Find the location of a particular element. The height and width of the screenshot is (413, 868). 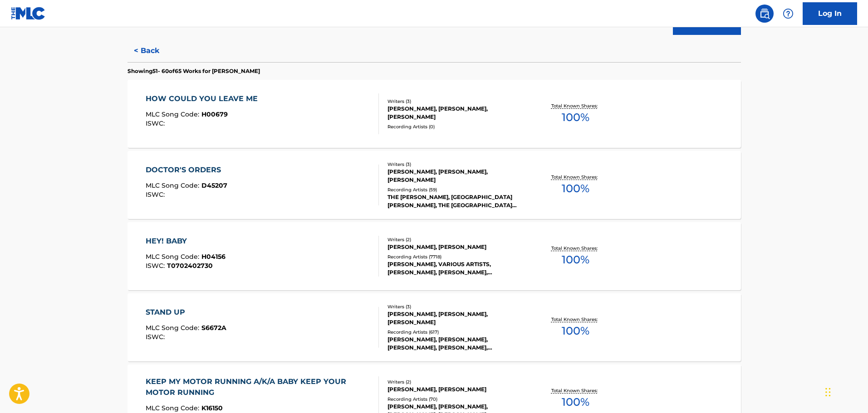

div: Drag is located at coordinates (828, 392).